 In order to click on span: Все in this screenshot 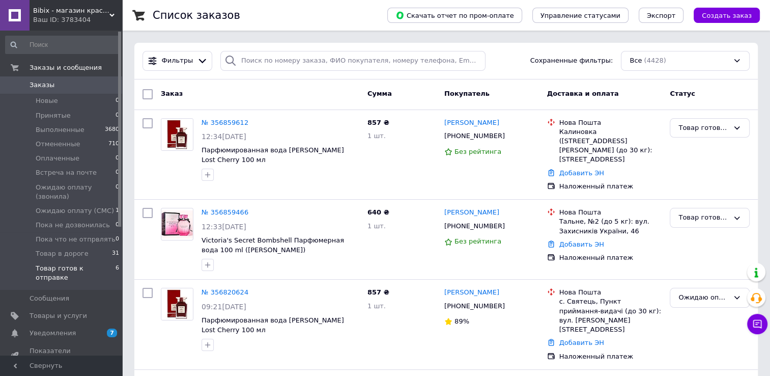, I will do `click(636, 61)`.